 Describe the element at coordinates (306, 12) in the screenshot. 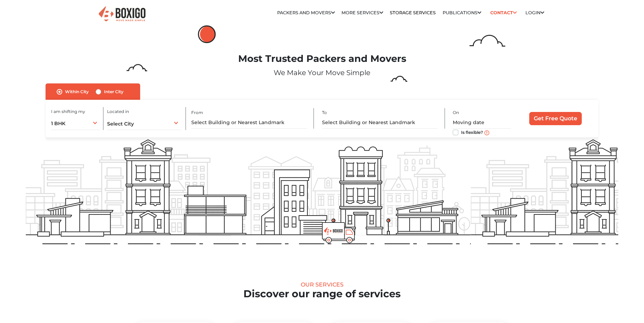

I see `a: Packers and Movers` at that location.